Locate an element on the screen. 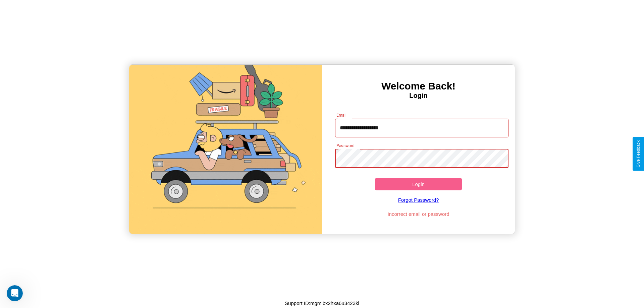  div: Give Feedback is located at coordinates (638, 154).